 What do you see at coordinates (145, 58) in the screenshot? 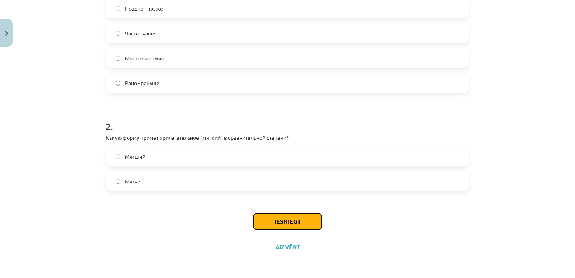
I see `span: Много - меньше` at bounding box center [145, 58].